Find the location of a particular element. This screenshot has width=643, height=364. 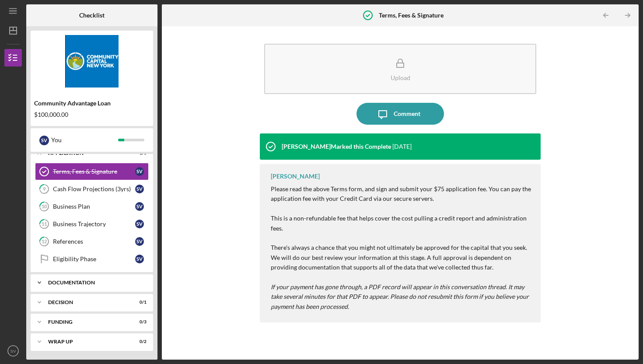

tspan: 11 is located at coordinates (44, 224).